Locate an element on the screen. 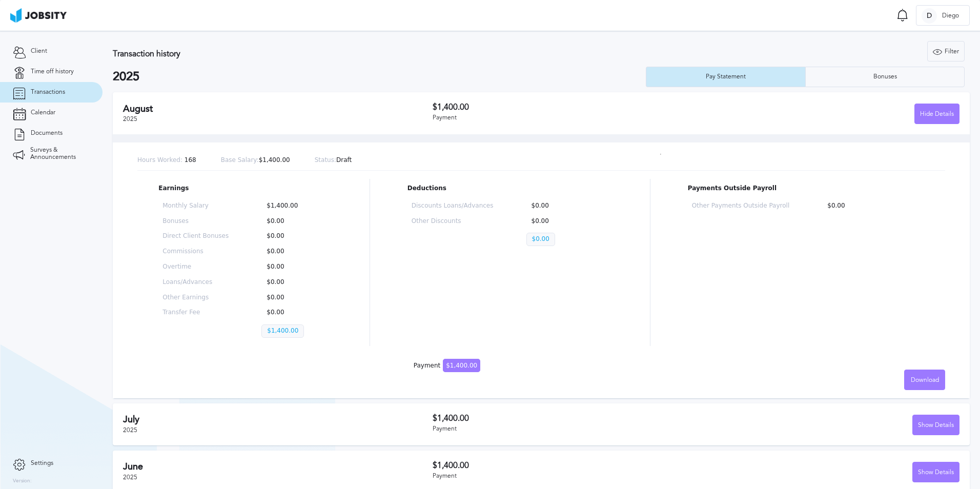 The height and width of the screenshot is (489, 980). div: Pay Statement is located at coordinates (726, 77).